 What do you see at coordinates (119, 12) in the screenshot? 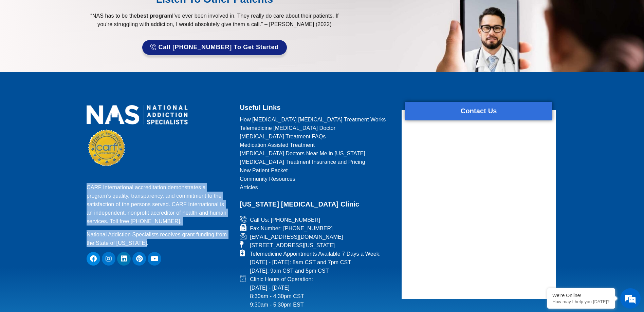
I see `div: Minimize live chat window` at bounding box center [119, 12].